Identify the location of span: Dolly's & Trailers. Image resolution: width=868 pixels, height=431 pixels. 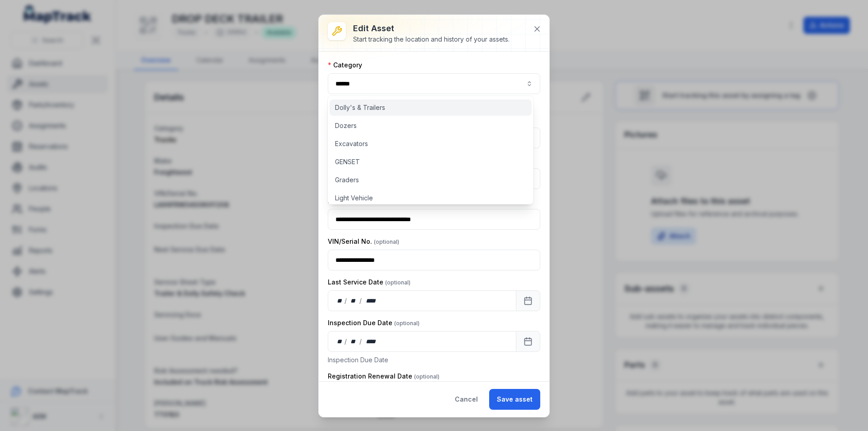
(360, 108).